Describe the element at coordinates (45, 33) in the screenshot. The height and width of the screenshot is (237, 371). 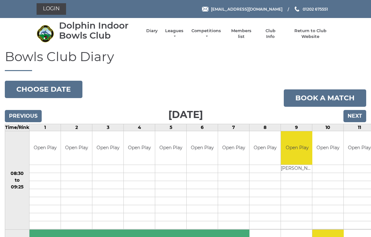
I see `img: Dolphin Indoor Bowls Club` at that location.